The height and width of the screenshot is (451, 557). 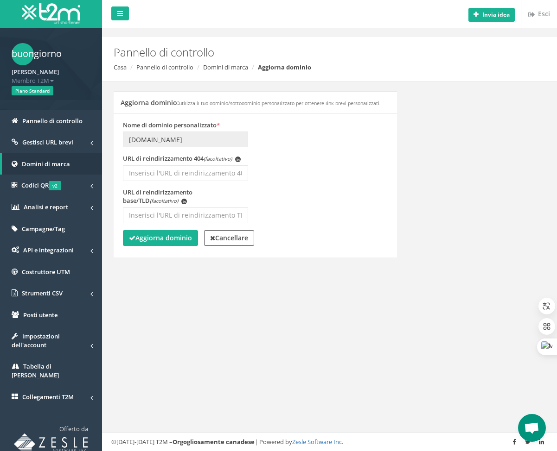 I want to click on input: Inserisci il nome del dominio, so click(x=185, y=139).